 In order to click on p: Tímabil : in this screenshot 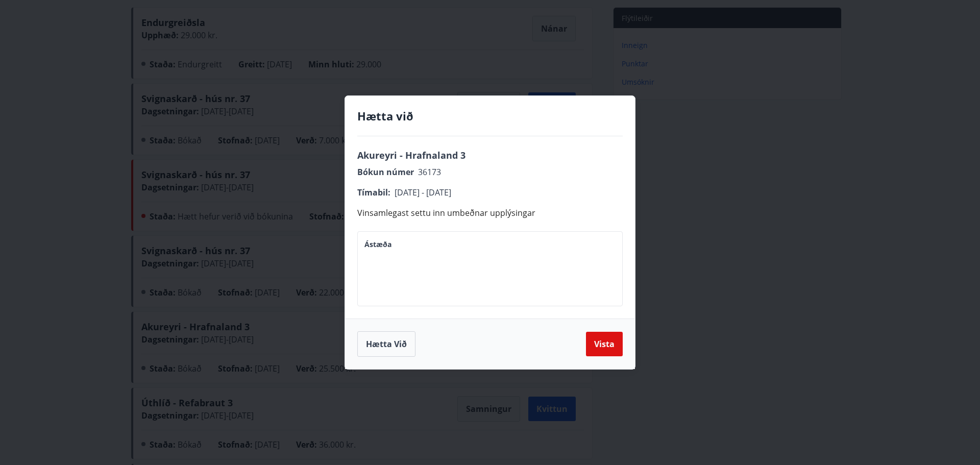, I will do `click(490, 193)`.